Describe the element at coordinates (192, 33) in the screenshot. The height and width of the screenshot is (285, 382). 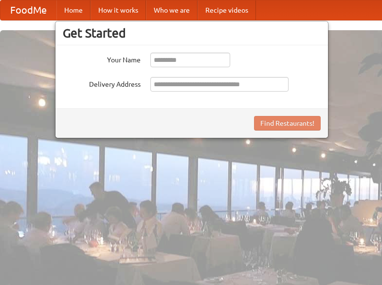
I see `h3: Get Started` at that location.